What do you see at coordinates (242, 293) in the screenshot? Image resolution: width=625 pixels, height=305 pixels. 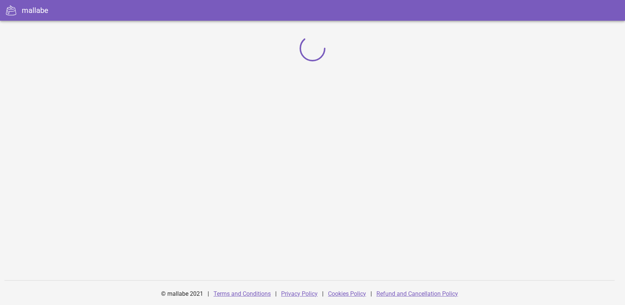 I see `a: Terms and Conditions` at bounding box center [242, 293].